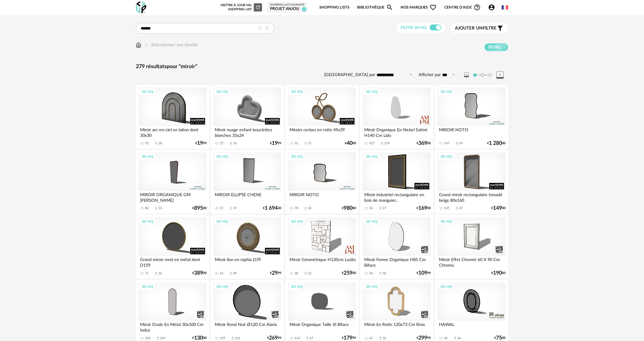 The height and width of the screenshot is (341, 644). What do you see at coordinates (163, 339) in the screenshot?
I see `div: 219` at bounding box center [163, 339].